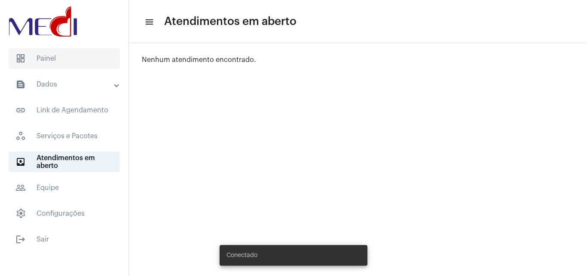 The image size is (587, 276). Describe the element at coordinates (64, 239) in the screenshot. I see `span: Sair` at that location.